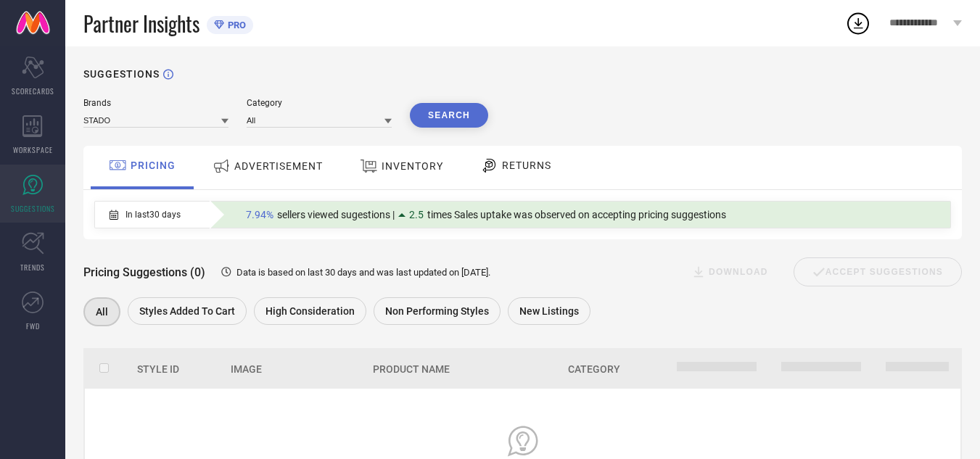 The image size is (980, 459). Describe the element at coordinates (449, 116) in the screenshot. I see `button: Search` at that location.